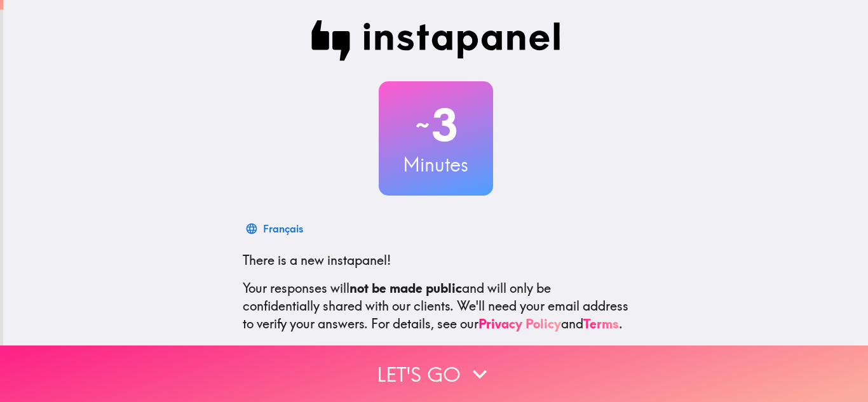 The width and height of the screenshot is (868, 402). Describe the element at coordinates (519, 323) in the screenshot. I see `a: Privacy Policy` at that location.